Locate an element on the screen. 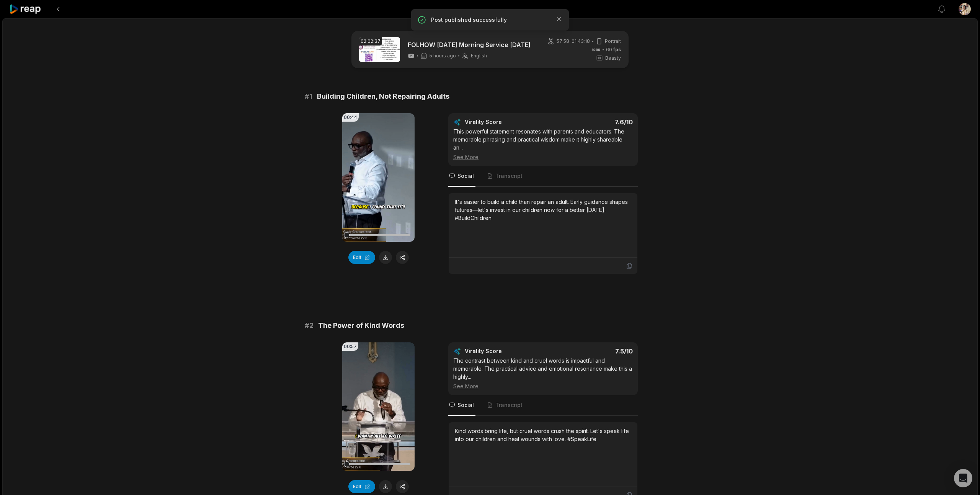  span: # 2 is located at coordinates (309, 326).